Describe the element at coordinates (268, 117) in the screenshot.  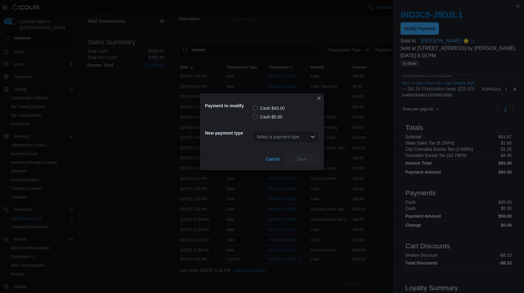
I see `label: Cash $5.00` at that location.